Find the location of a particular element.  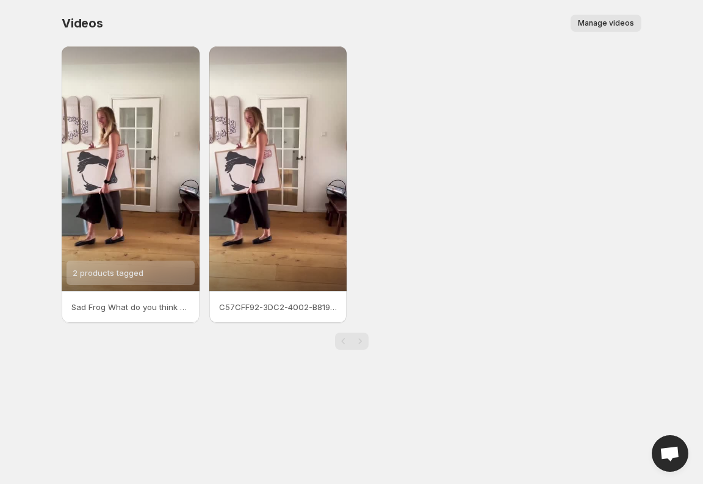

p: Sad Frog What do you think of these adorable prints Japanese art prints by jpnstudioprints is located at coordinates (131, 307).